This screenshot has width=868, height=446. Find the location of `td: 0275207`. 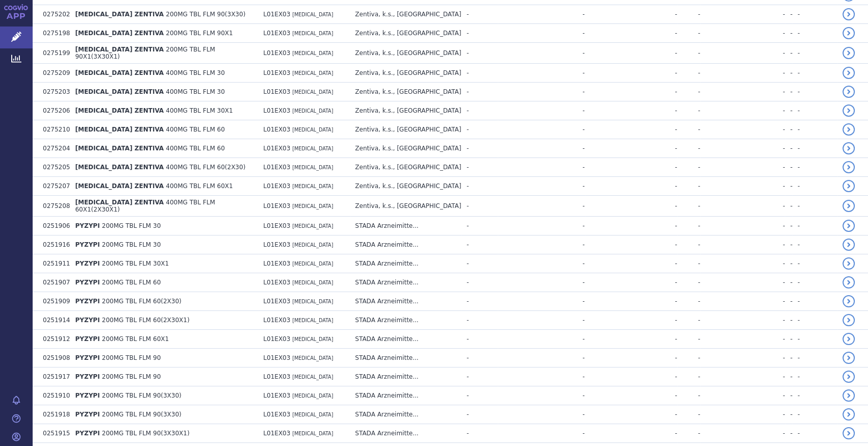

td: 0275207 is located at coordinates (54, 186).